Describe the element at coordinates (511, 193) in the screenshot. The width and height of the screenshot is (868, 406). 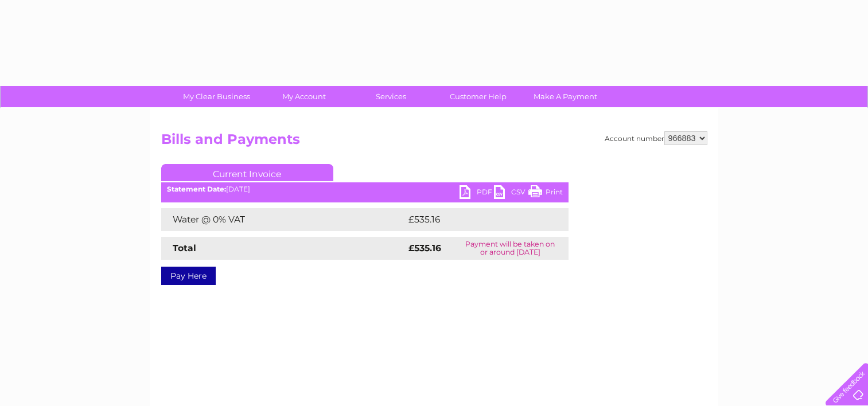
I see `a: CSV` at that location.